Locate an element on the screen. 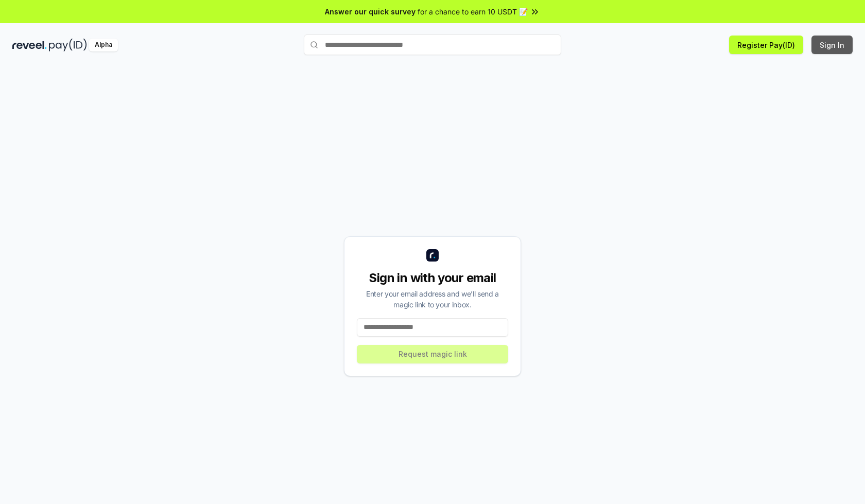 The image size is (865, 504). span: Answer our quick survey is located at coordinates (370, 11).